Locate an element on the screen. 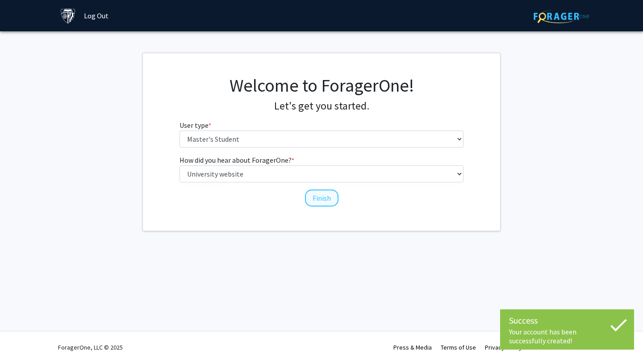 This screenshot has height=363, width=643. a: Press & Media is located at coordinates (413, 347).